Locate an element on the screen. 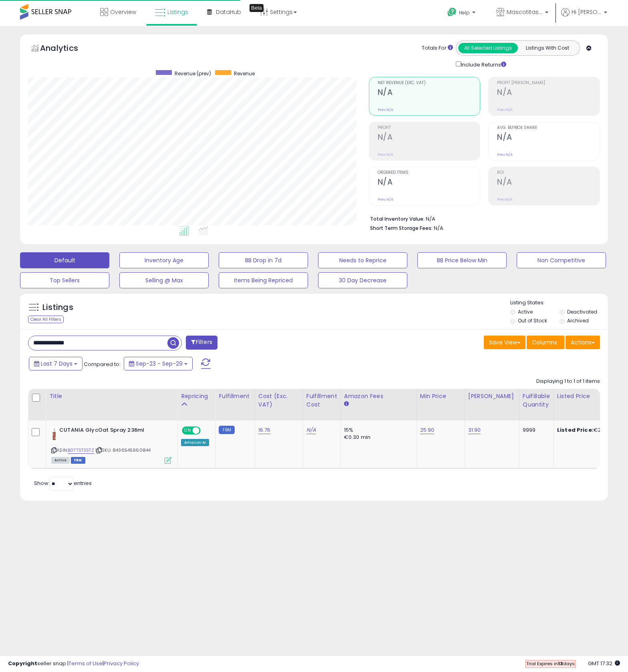 The width and height of the screenshot is (628, 672). button: Sep-23 - Sep-29 is located at coordinates (158, 364).